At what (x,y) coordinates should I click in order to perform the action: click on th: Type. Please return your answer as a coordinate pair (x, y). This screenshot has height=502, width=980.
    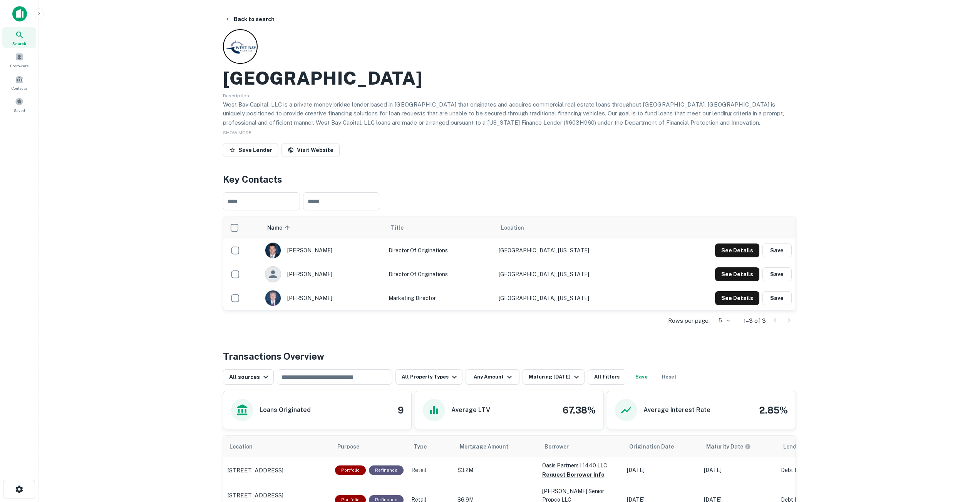
    Looking at the image, I should click on (431, 447).